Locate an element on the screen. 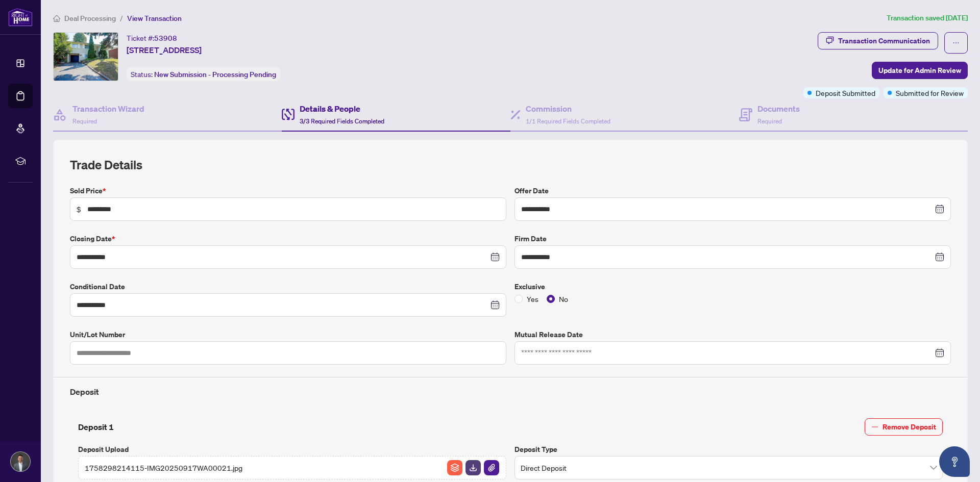 This screenshot has height=482, width=980. img: File Attachement is located at coordinates (491, 468).